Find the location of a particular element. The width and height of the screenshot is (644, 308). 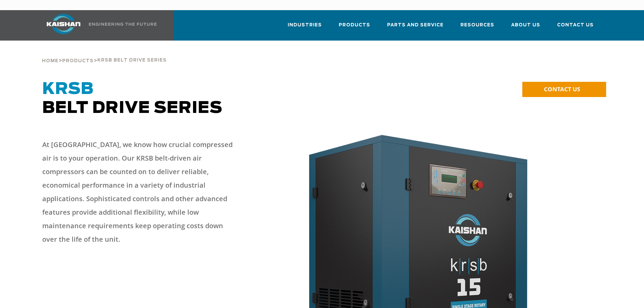

a: CONTACT US is located at coordinates (564, 89).